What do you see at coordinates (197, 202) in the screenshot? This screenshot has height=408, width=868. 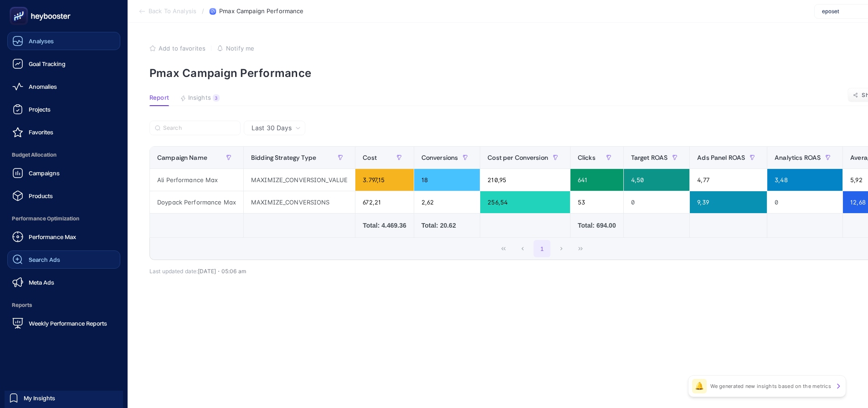 I see `div: Doypack Performance Max` at bounding box center [197, 202].